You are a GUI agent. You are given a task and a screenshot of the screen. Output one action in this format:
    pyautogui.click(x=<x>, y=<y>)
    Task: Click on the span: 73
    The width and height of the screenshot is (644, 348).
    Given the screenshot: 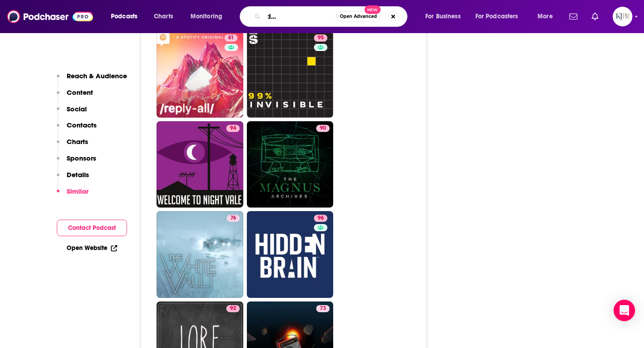 What is the action you would take?
    pyautogui.click(x=323, y=309)
    